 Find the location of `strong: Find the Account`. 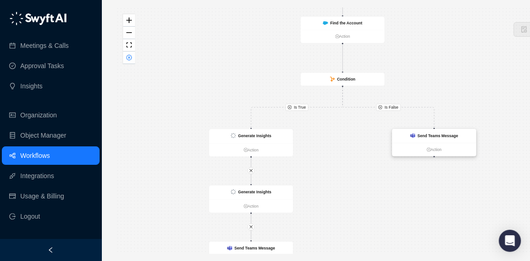

strong: Find the Account is located at coordinates (346, 23).